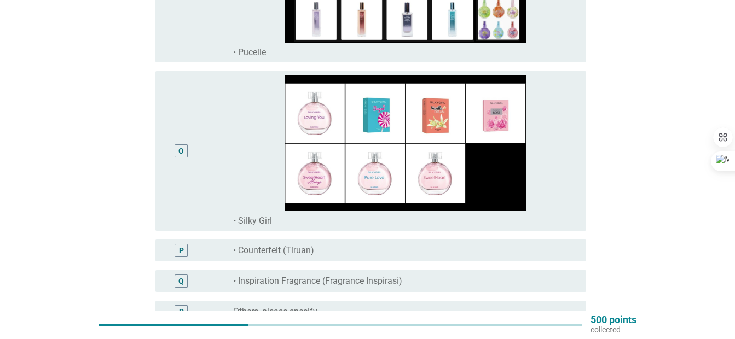  What do you see at coordinates (181, 281) in the screenshot?
I see `div: Q` at bounding box center [181, 281].